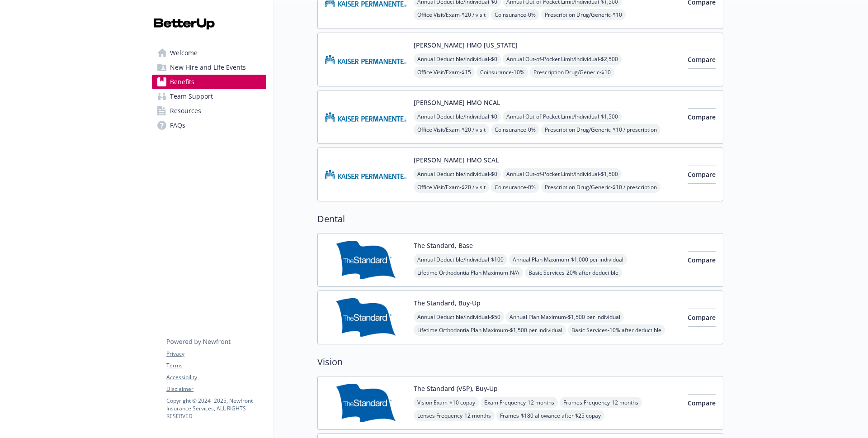 The width and height of the screenshot is (868, 438). Describe the element at coordinates (366, 60) in the screenshot. I see `img: Kaiser Permanente of Hawaii carrier logo` at that location.